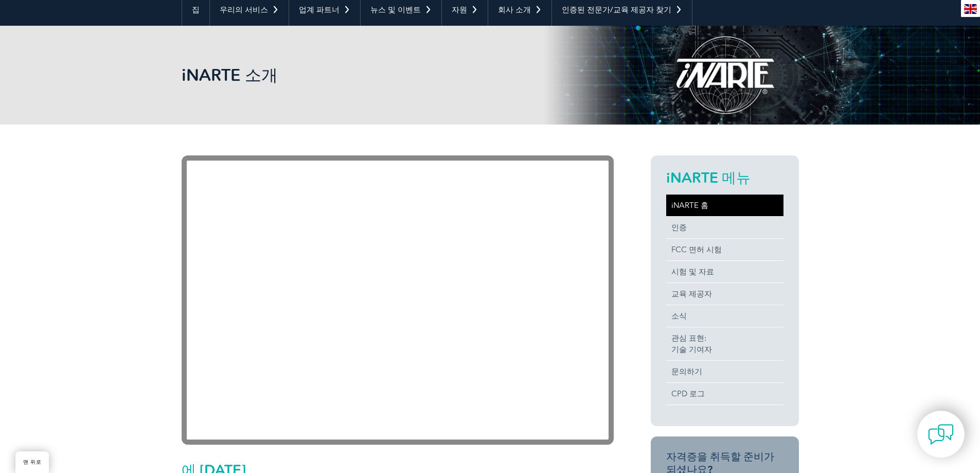 This screenshot has height=473, width=980. I want to click on a: 맨 위로, so click(32, 462).